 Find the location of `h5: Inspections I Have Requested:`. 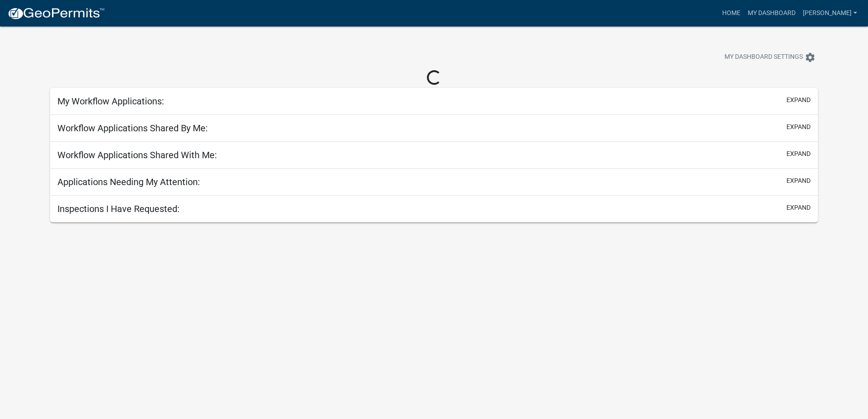

h5: Inspections I Have Requested: is located at coordinates (119, 209).